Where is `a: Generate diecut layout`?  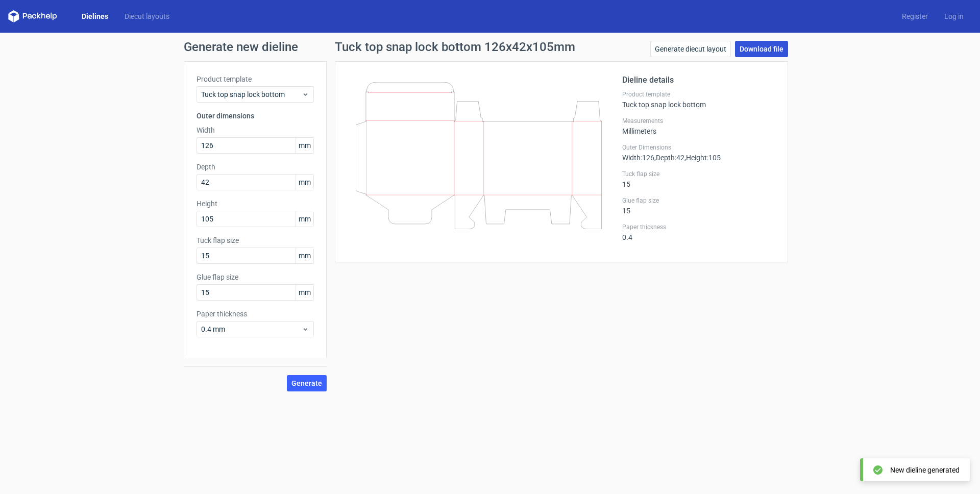 a: Generate diecut layout is located at coordinates (691, 49).